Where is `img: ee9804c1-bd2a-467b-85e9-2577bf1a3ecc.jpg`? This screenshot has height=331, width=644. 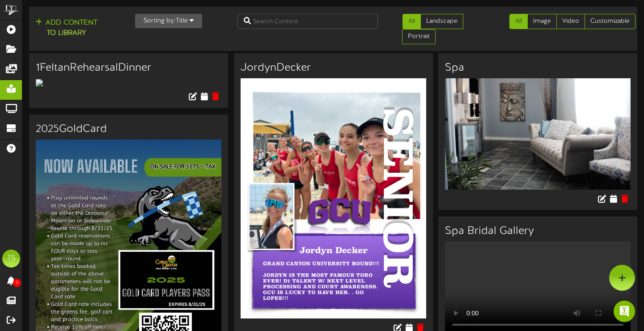 img: ee9804c1-bd2a-467b-85e9-2577bf1a3ecc.jpg is located at coordinates (537, 134).